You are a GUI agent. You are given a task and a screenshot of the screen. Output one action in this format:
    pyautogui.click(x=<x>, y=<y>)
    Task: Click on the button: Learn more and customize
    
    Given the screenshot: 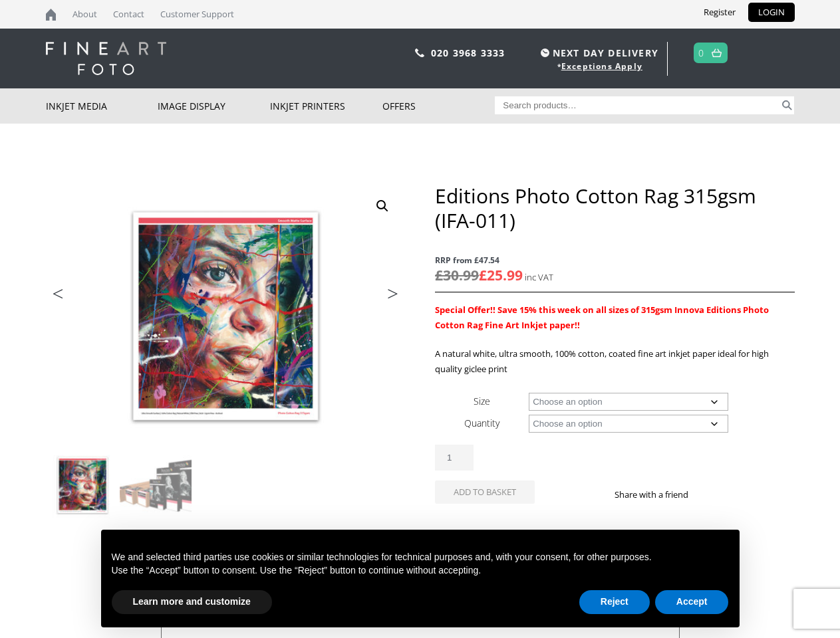 What is the action you would take?
    pyautogui.click(x=191, y=602)
    